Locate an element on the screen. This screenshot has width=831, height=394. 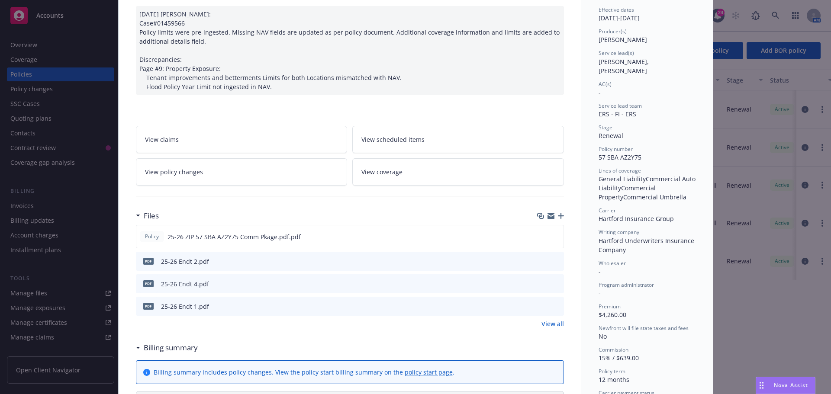
span: Carrier is located at coordinates (607, 210).